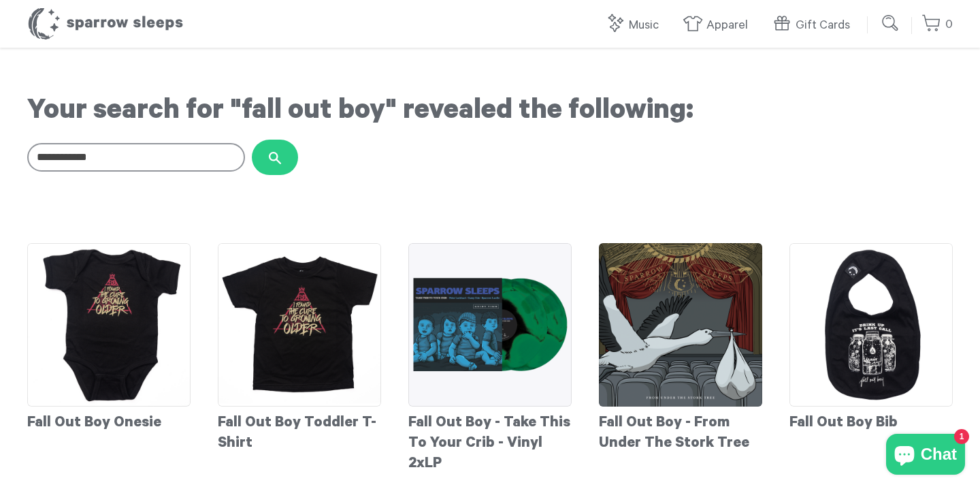 The width and height of the screenshot is (980, 489). Describe the element at coordinates (490, 440) in the screenshot. I see `div: Fall Out Boy - Take This To Your Crib - Vinyl 2xLP` at that location.